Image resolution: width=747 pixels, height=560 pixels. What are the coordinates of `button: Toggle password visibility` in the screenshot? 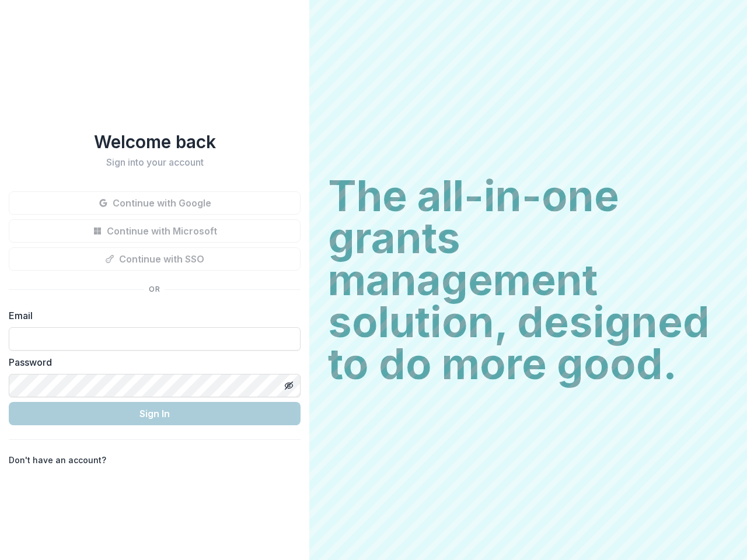 It's located at (289, 386).